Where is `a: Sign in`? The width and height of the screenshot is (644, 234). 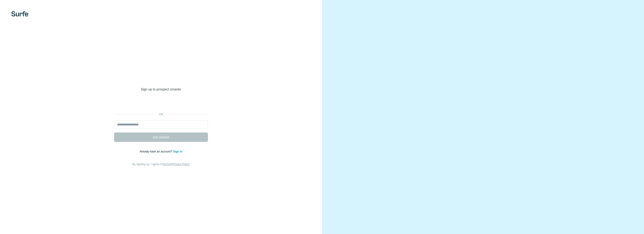
a: Sign in is located at coordinates (178, 152).